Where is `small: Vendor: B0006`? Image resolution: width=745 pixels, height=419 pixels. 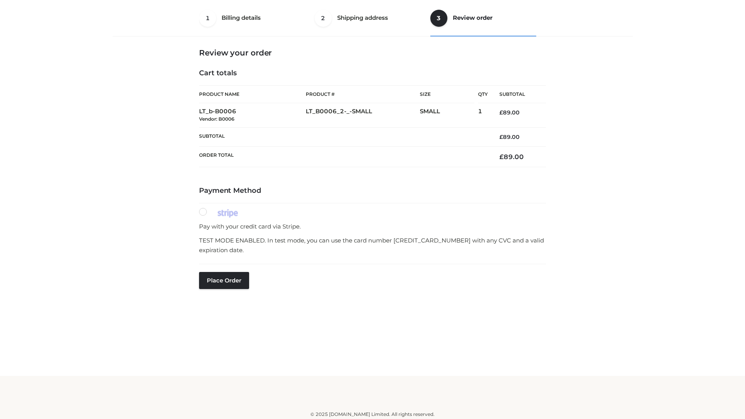 small: Vendor: B0006 is located at coordinates (216, 119).